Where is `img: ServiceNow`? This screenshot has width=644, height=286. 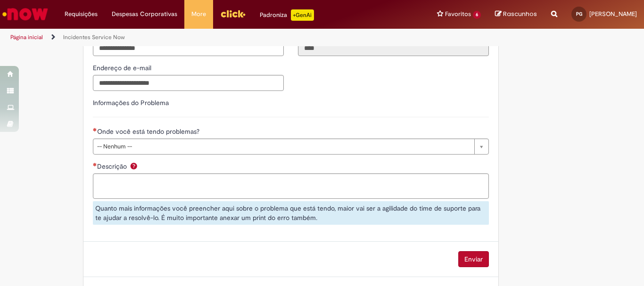 img: ServiceNow is located at coordinates (25, 14).